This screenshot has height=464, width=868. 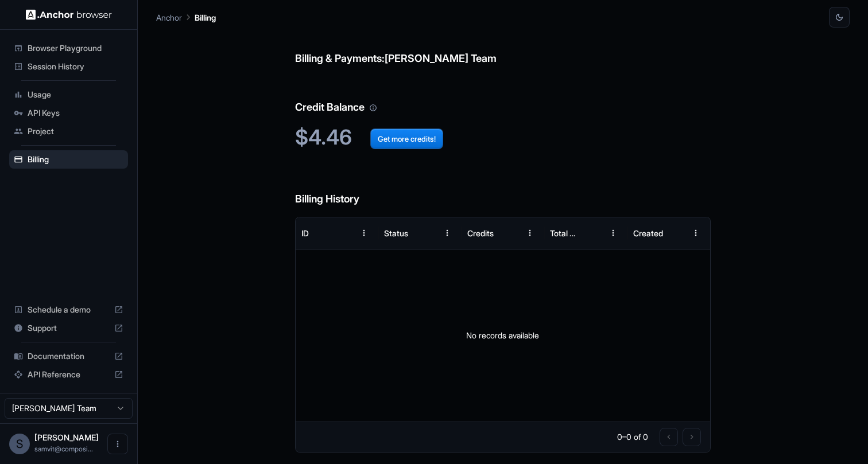 What do you see at coordinates (68, 67) in the screenshot?
I see `div: Session History` at bounding box center [68, 67].